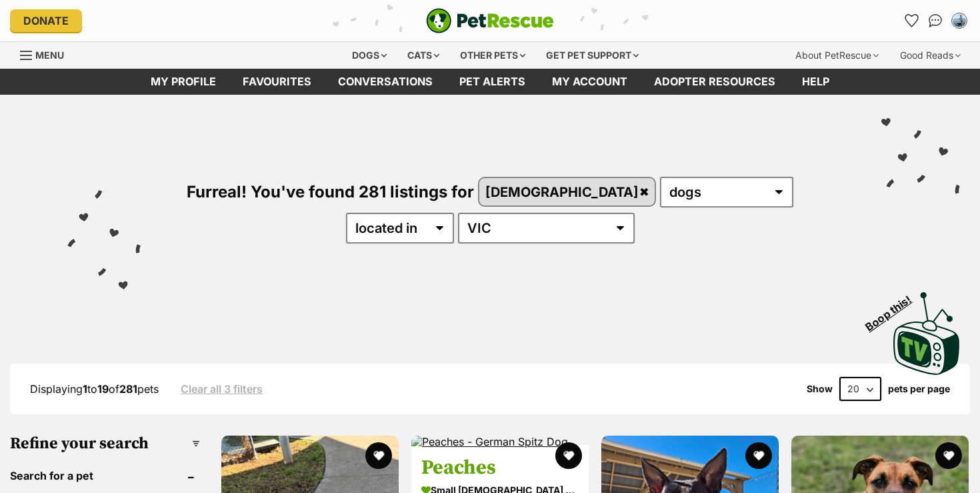 The width and height of the screenshot is (980, 493). Describe the element at coordinates (589, 81) in the screenshot. I see `a: My account` at that location.